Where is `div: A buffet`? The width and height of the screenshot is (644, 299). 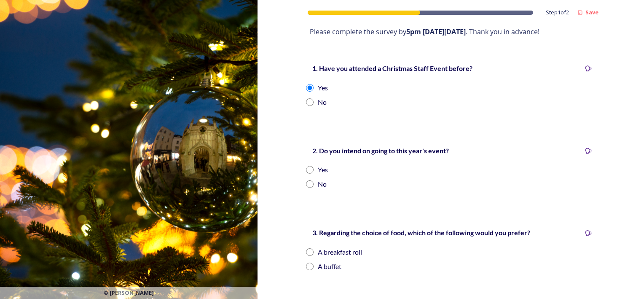
div: A buffet is located at coordinates (329, 266).